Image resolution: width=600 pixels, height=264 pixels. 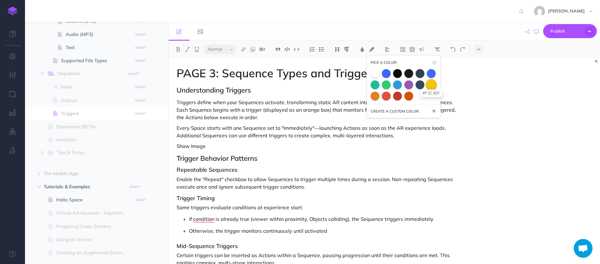 What do you see at coordinates (337, 49) in the screenshot?
I see `img: Headings dropdown button` at bounding box center [337, 49].